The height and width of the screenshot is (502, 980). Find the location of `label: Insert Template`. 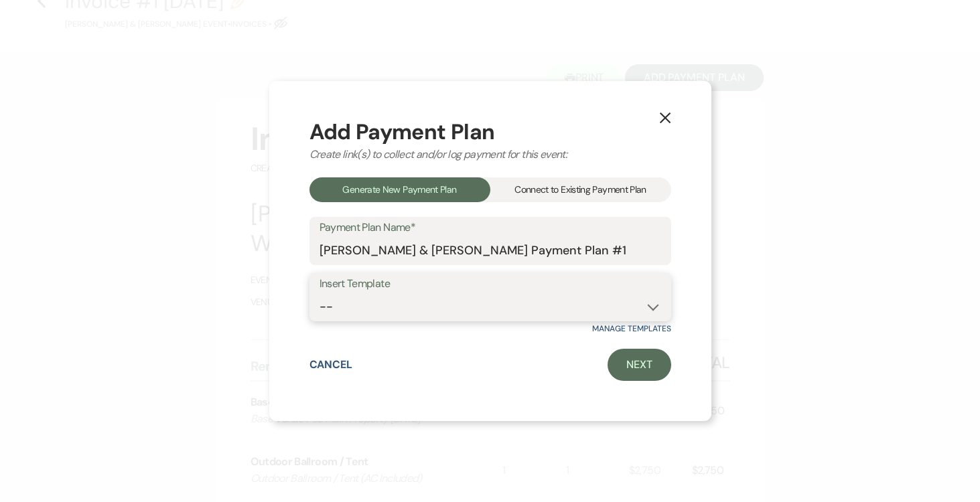

label: Insert Template is located at coordinates (490, 284).